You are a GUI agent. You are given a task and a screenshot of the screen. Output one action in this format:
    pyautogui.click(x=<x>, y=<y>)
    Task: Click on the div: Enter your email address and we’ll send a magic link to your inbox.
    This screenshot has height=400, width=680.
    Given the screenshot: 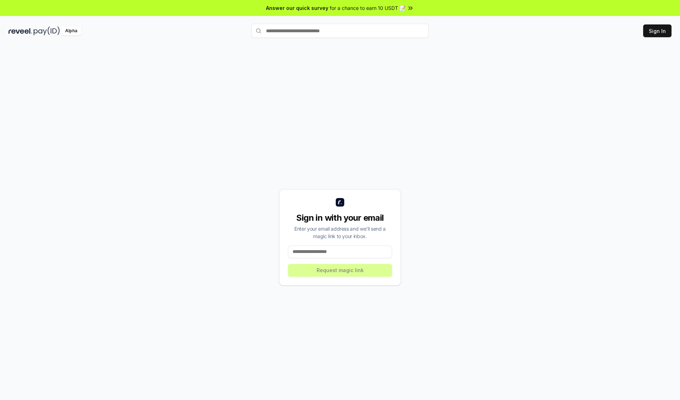 What is the action you would take?
    pyautogui.click(x=340, y=232)
    